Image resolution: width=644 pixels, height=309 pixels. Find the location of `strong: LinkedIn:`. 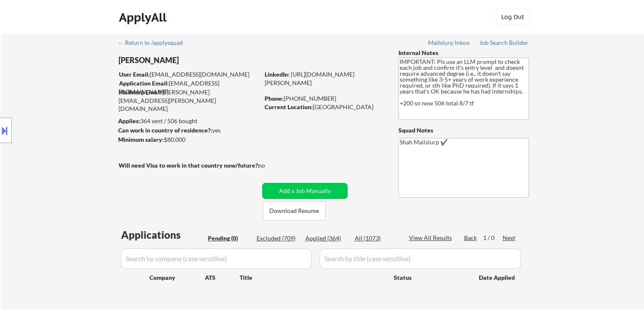

strong: LinkedIn: is located at coordinates (277, 74).